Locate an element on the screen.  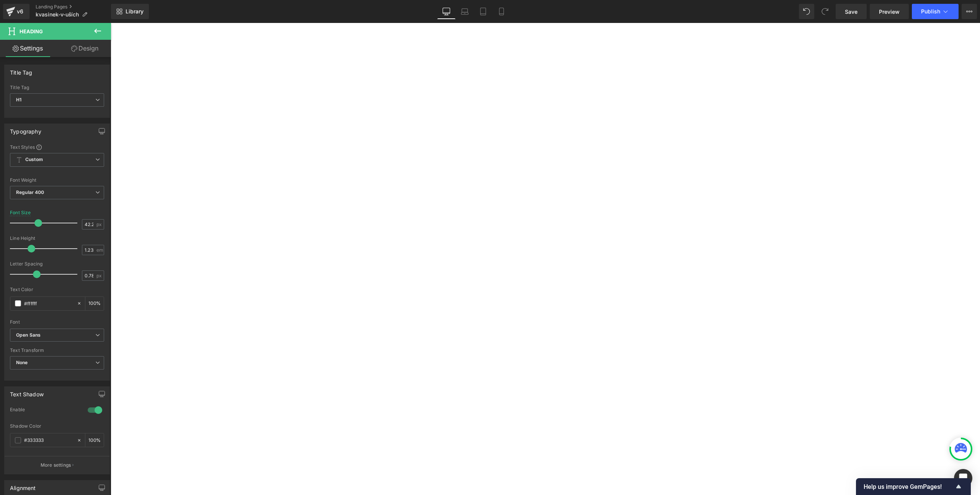
b: Regular 400 is located at coordinates (30, 192).